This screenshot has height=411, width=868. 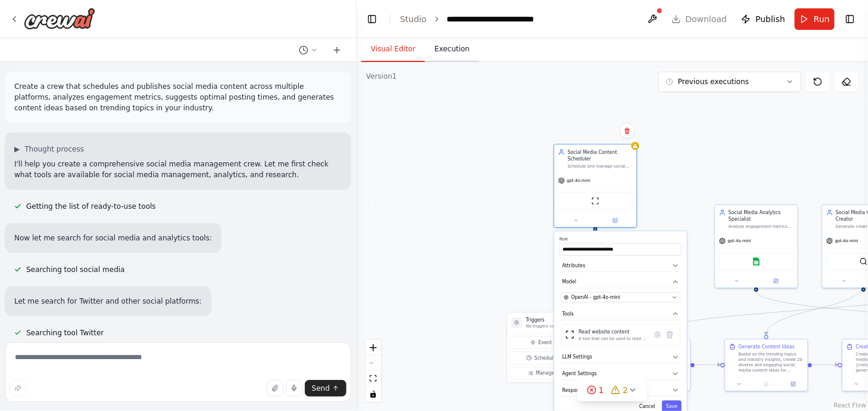 What do you see at coordinates (65, 332) in the screenshot?
I see `span: Searching tool Twitter` at bounding box center [65, 332].